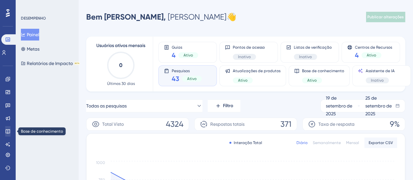  I want to click on font: Usuários ativos mensais, so click(121, 45).